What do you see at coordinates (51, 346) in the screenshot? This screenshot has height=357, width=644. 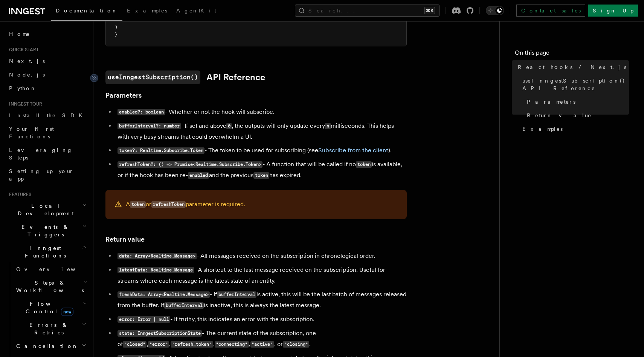 I see `button: Cancellation` at bounding box center [51, 346].